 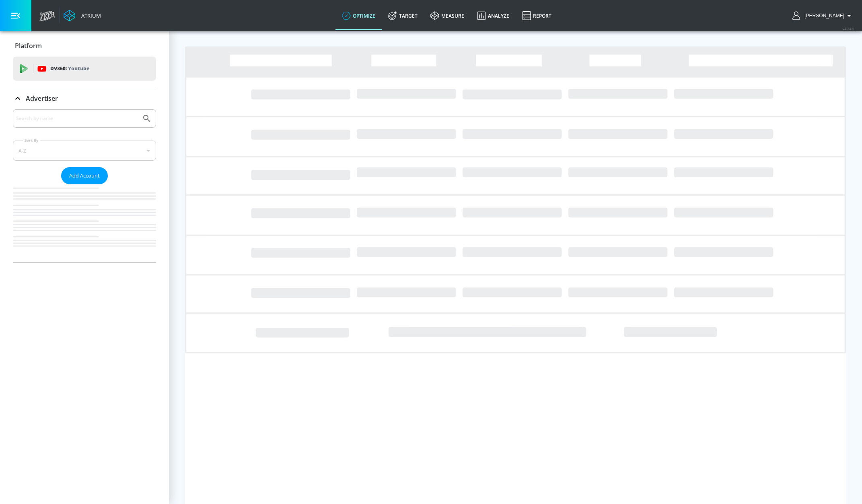 What do you see at coordinates (822, 16) in the screenshot?
I see `span: login as: shannan.conley@zefr.com` at bounding box center [822, 16].